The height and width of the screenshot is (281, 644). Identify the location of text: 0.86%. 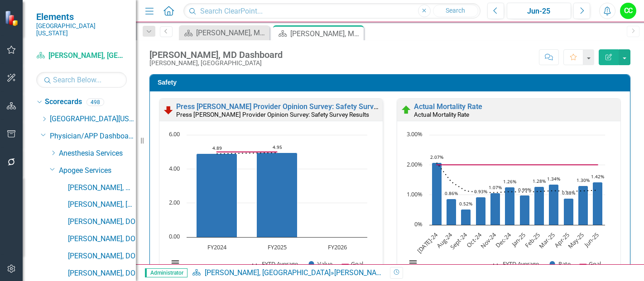
(451, 193).